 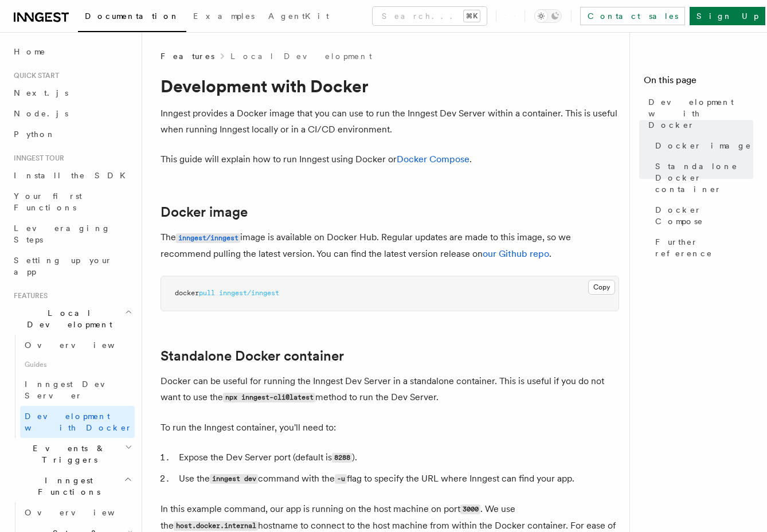 I want to click on a: Inngest Dev Server, so click(x=78, y=390).